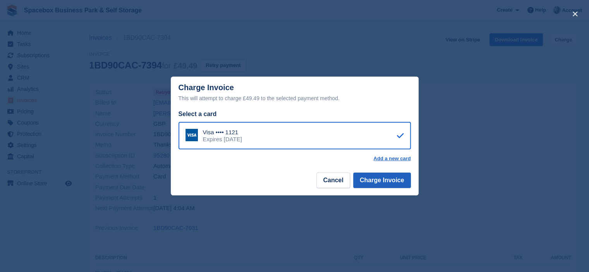 Image resolution: width=589 pixels, height=272 pixels. I want to click on div: Charge Invoice, so click(295, 93).